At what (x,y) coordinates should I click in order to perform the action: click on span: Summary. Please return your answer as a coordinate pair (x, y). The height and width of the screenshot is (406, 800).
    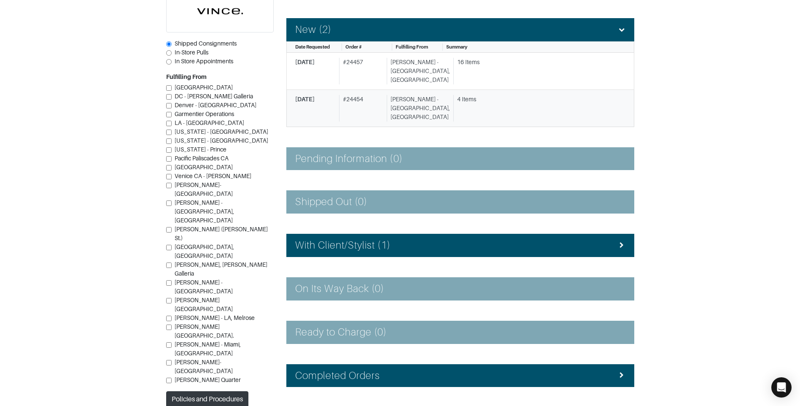
    Looking at the image, I should click on (457, 47).